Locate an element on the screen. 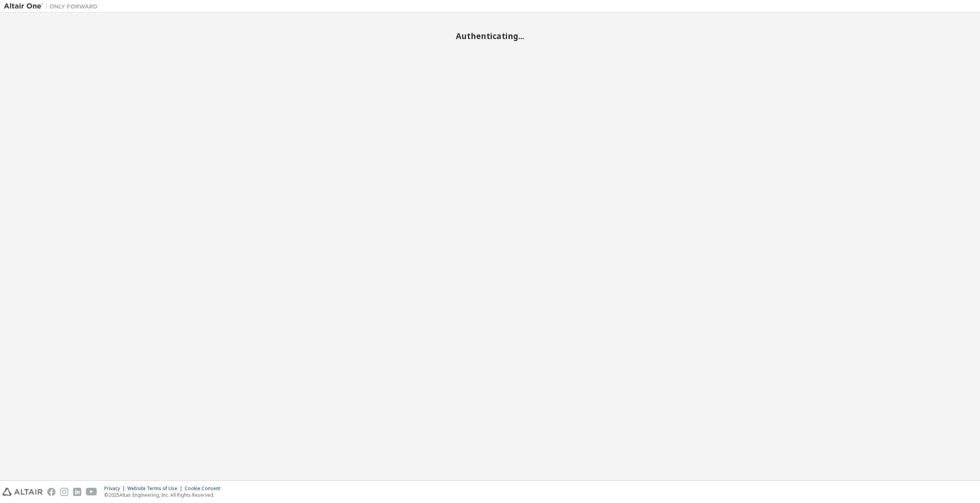 The width and height of the screenshot is (980, 503). h2: Authenticating... is located at coordinates (490, 36).